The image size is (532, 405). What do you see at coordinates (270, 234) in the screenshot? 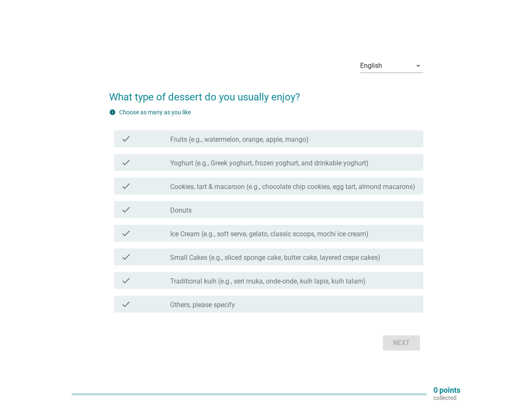
I see `label: Ice Cream (e.g., soft serve, gelato, classic scoops, mochi ice cream)` at bounding box center [270, 234].